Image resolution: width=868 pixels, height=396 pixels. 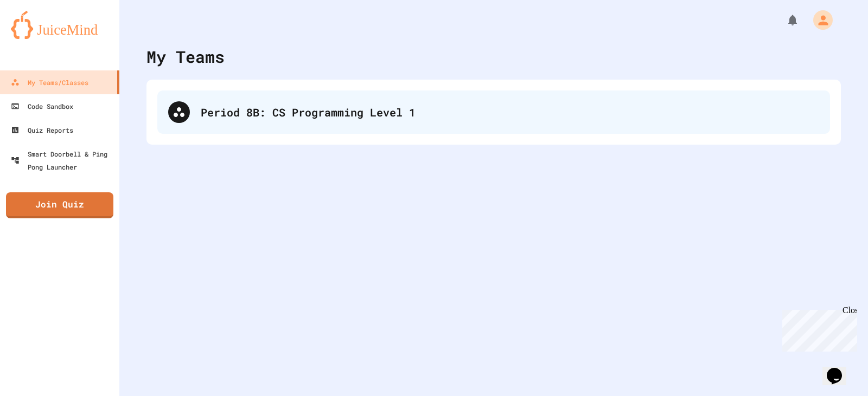 What do you see at coordinates (39, 37) in the screenshot?
I see `div: Chat with us now!Close` at bounding box center [39, 37].